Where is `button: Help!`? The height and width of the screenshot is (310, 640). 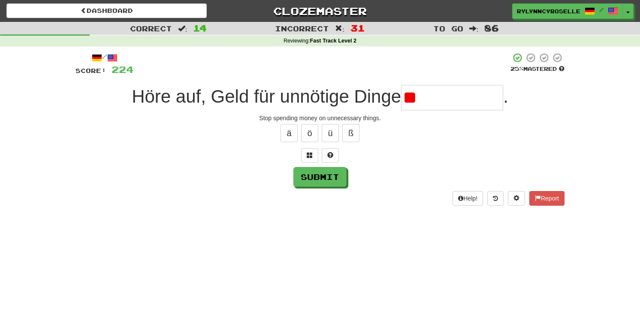
button: Help! is located at coordinates (468, 198).